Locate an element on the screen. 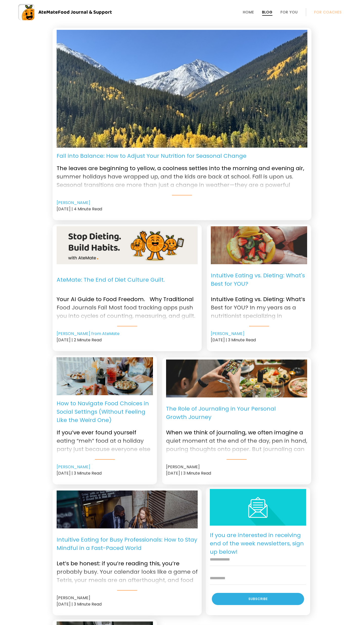  p: If you’ve ever found yourself eating “meh” food at a holiday party just because everyone else was... is located at coordinates (105, 439).